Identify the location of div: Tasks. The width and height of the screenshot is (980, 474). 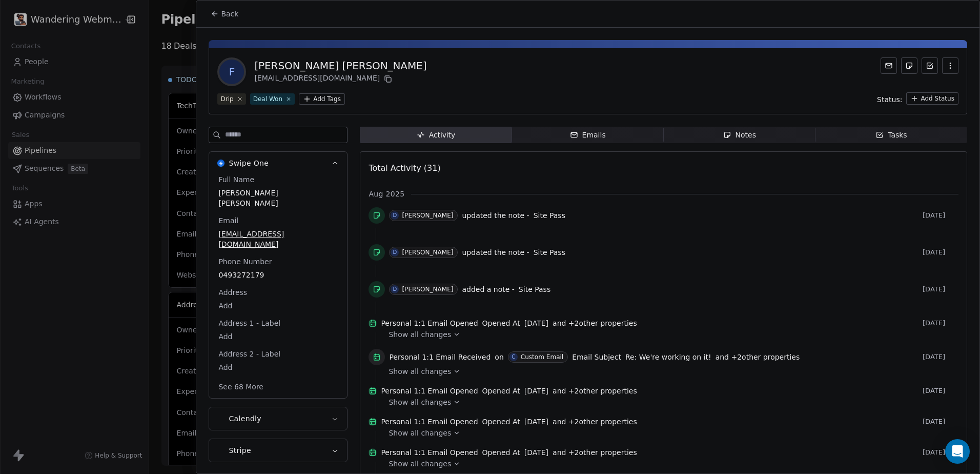
(892, 135).